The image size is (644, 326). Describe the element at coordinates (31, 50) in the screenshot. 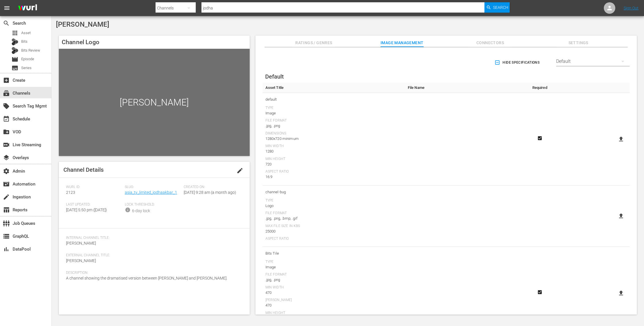

I see `span: Bits Review` at that location.